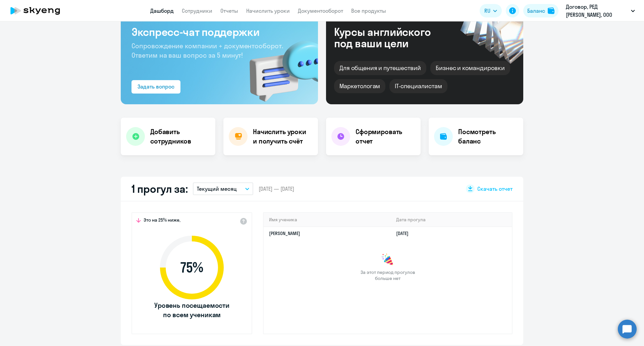 The image size is (644, 346). I want to click on button: RU, so click(491, 11).